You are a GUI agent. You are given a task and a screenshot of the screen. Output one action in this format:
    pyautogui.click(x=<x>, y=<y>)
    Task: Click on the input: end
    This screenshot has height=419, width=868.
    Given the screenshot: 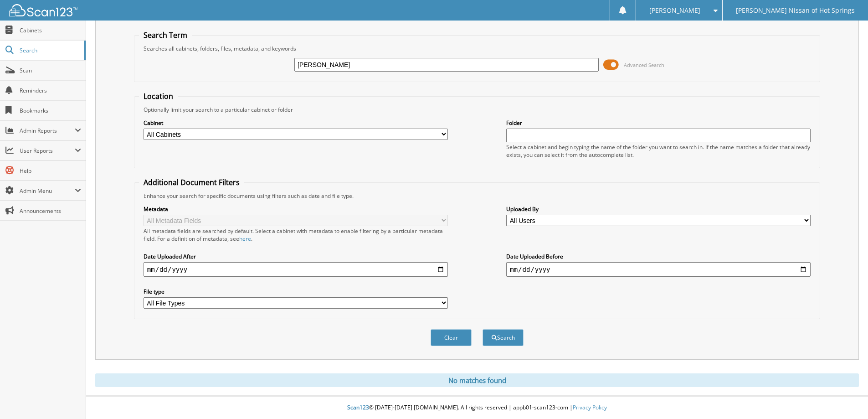 What is the action you would take?
    pyautogui.click(x=658, y=269)
    